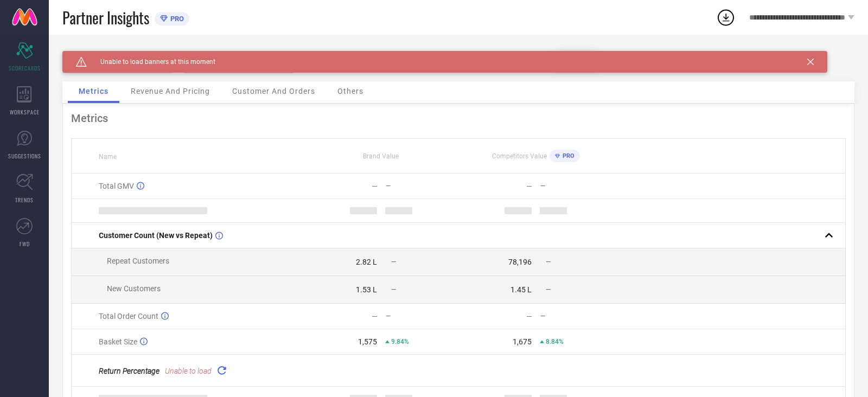 This screenshot has height=397, width=868. What do you see at coordinates (138, 261) in the screenshot?
I see `span: Repeat Customers` at bounding box center [138, 261].